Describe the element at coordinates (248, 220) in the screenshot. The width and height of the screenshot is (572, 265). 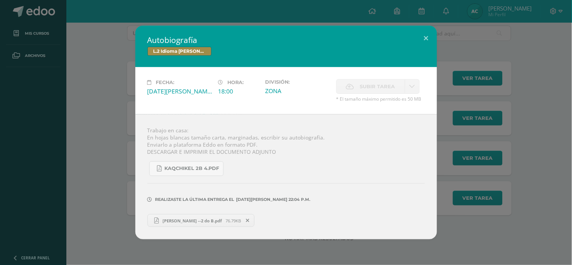
I see `span: Remover entrega` at that location.